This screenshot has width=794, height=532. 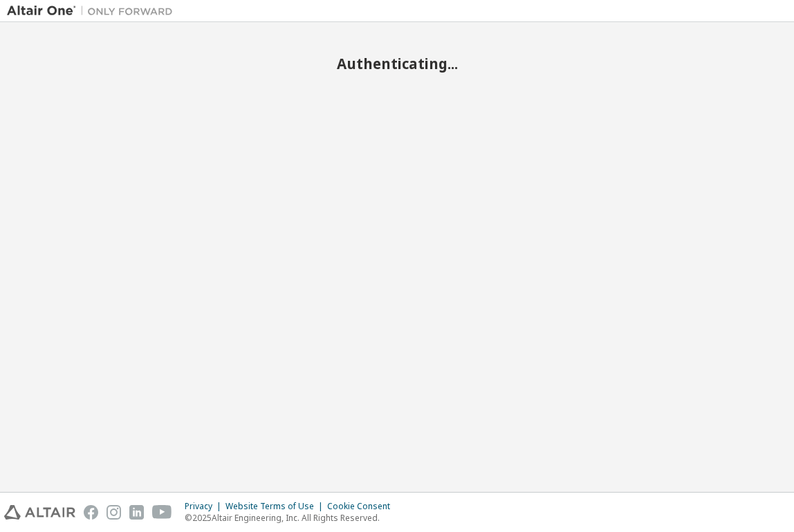 What do you see at coordinates (291, 518) in the screenshot?
I see `p: © 2025 Altair Engineering, Inc. All Rights Reserved.` at bounding box center [291, 518].